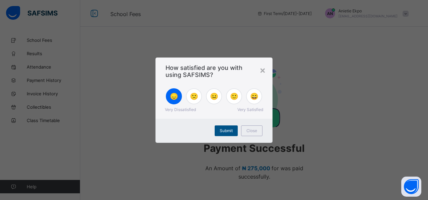  What do you see at coordinates (411, 186) in the screenshot?
I see `button: Open asap` at bounding box center [411, 186].